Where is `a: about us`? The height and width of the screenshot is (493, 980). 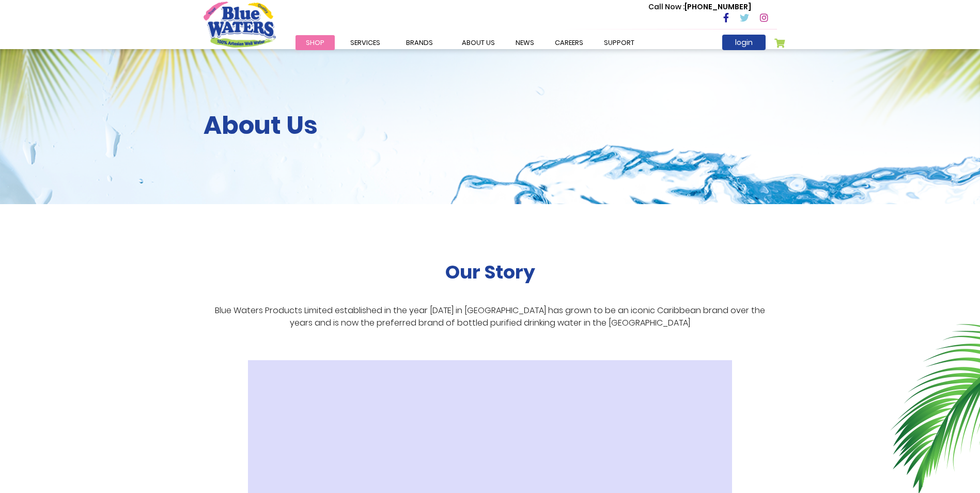
a: about us is located at coordinates (478, 42).